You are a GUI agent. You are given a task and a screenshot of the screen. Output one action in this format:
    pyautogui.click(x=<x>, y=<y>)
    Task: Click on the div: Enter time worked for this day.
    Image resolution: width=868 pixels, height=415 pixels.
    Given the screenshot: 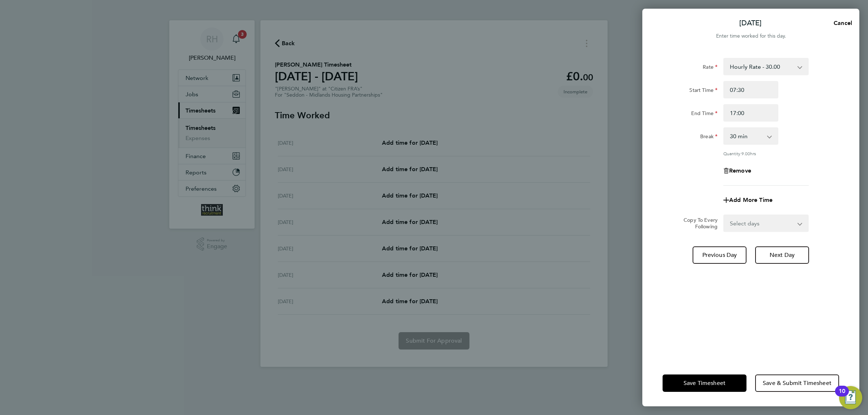 What is the action you would take?
    pyautogui.click(x=751, y=37)
    